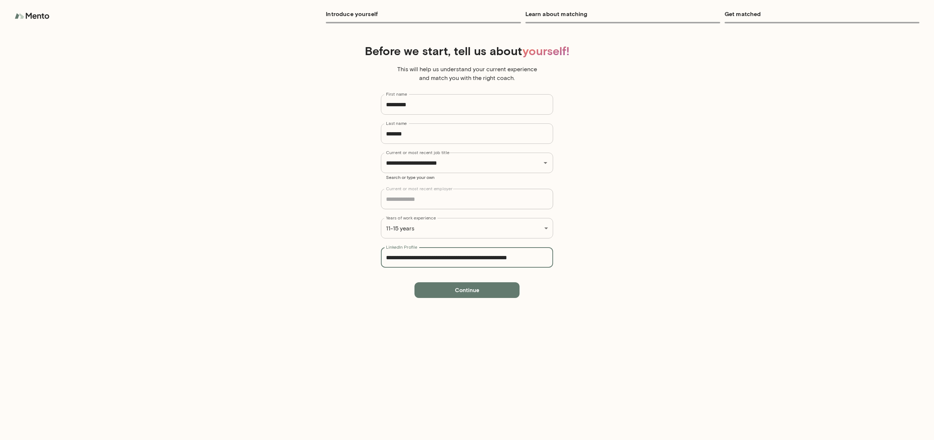 Image resolution: width=934 pixels, height=440 pixels. Describe the element at coordinates (822, 14) in the screenshot. I see `h6: Get matched` at that location.